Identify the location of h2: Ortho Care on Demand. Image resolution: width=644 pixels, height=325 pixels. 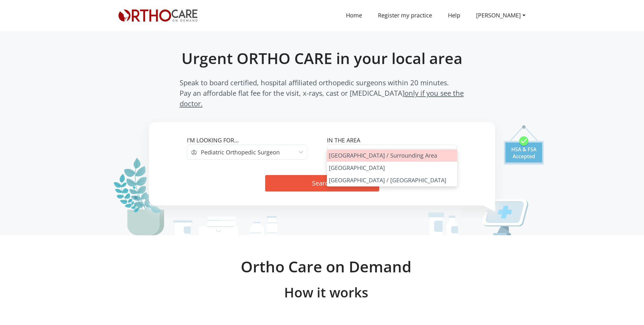
(326, 267).